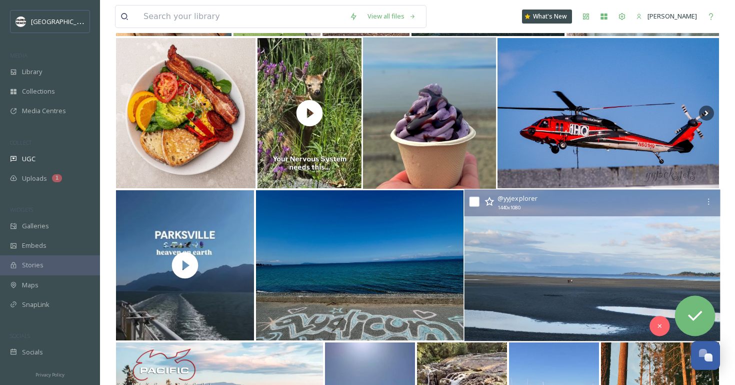 The height and width of the screenshot is (385, 735). Describe the element at coordinates (392, 16) in the screenshot. I see `div: View all files` at that location.